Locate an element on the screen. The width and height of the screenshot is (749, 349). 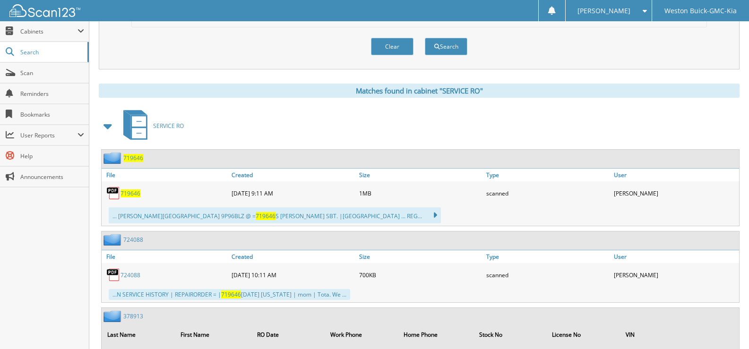
th: First Name is located at coordinates (213, 334).